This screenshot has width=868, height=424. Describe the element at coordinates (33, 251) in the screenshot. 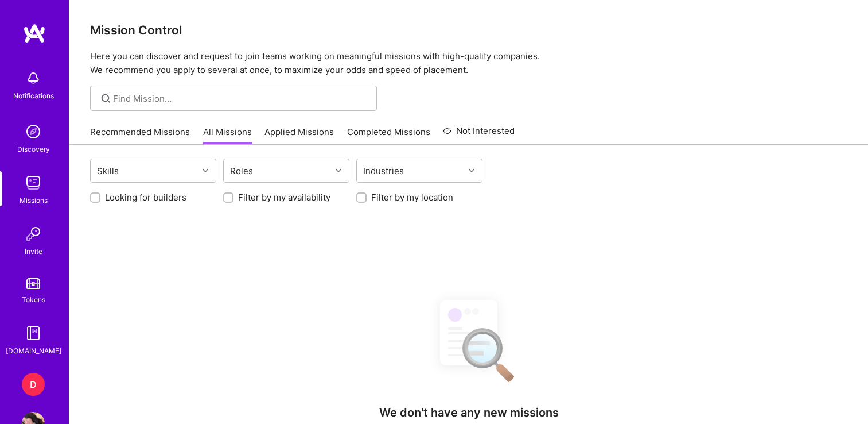

I see `div: Invite` at that location.